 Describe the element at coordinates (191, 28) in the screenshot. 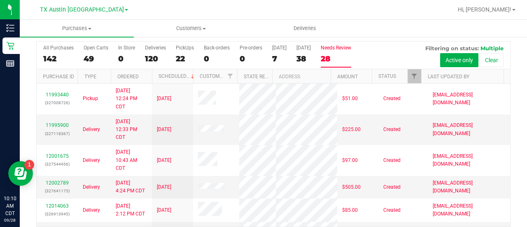

I see `a: Customers` at that location.